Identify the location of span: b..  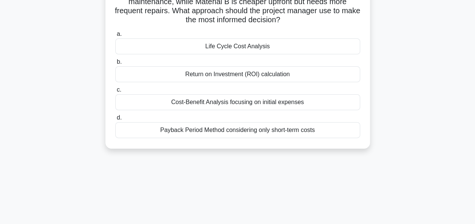
(119, 62).